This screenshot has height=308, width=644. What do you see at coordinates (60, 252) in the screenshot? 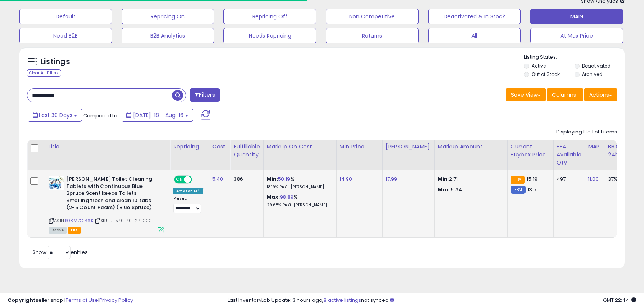
I see `span: Show: entries` at bounding box center [60, 252].